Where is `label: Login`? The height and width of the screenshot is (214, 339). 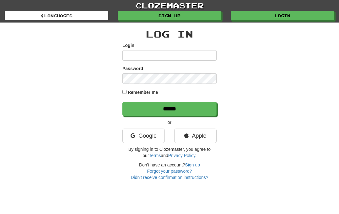
label: Login is located at coordinates (128, 45).